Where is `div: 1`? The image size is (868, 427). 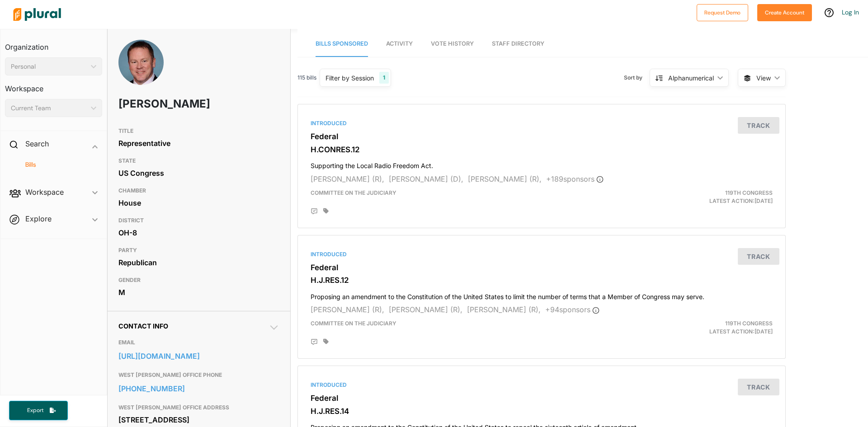
div: 1 is located at coordinates (384, 78).